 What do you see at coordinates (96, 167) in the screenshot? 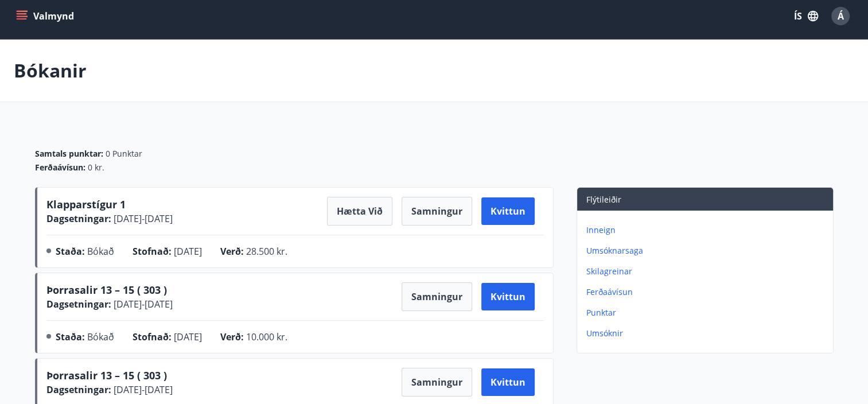
I see `span: 0 kr.` at bounding box center [96, 167].